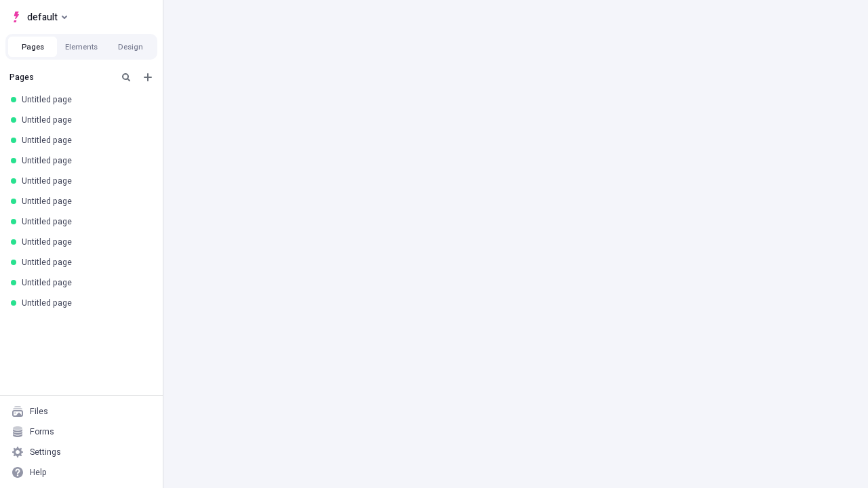 Image resolution: width=868 pixels, height=488 pixels. I want to click on div: Files, so click(39, 412).